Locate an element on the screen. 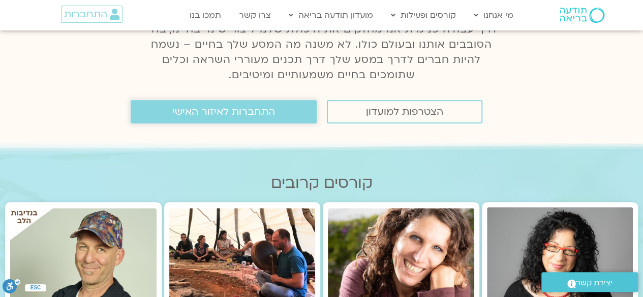 Image resolution: width=643 pixels, height=297 pixels. a: מי אנחנו is located at coordinates (494, 15).